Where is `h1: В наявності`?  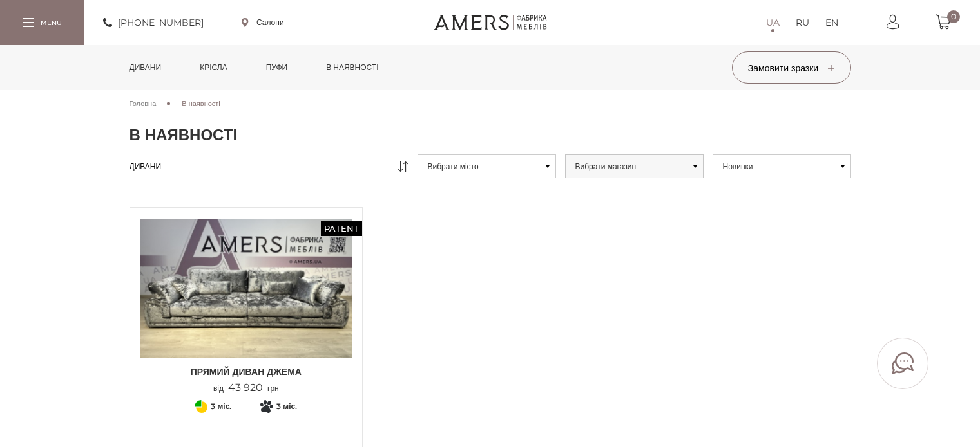
h1: В наявності is located at coordinates (490, 135).